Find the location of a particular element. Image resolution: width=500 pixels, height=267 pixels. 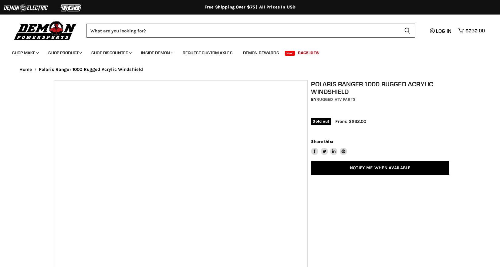

a: Home is located at coordinates (26, 69).